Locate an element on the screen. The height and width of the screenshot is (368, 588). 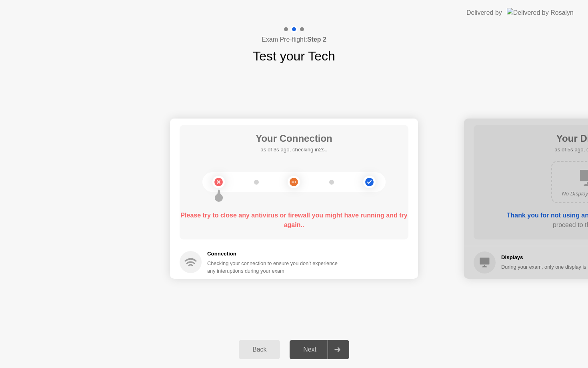
div: Back is located at coordinates (259, 349).